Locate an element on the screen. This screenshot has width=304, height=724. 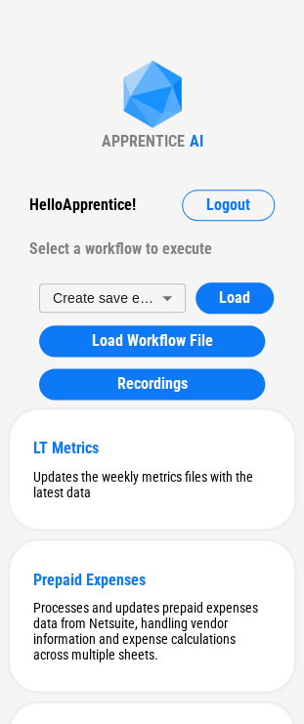
div: Updates the weekly metrics files with the latest data is located at coordinates (152, 484).